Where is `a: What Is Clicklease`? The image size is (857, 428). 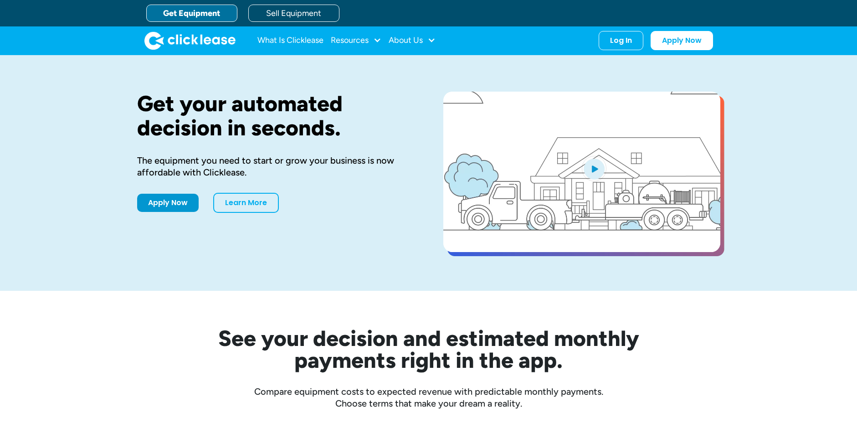
a: What Is Clicklease is located at coordinates (290, 41).